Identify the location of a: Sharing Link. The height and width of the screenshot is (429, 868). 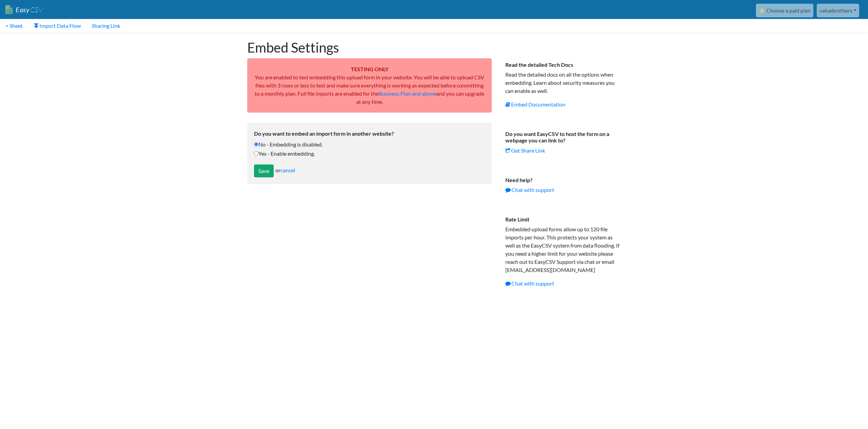
(106, 26).